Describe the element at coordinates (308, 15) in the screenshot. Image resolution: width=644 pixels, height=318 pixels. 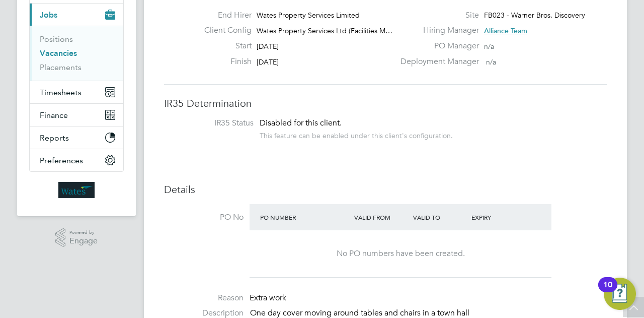
I see `span: Wates Property Services Limited` at that location.